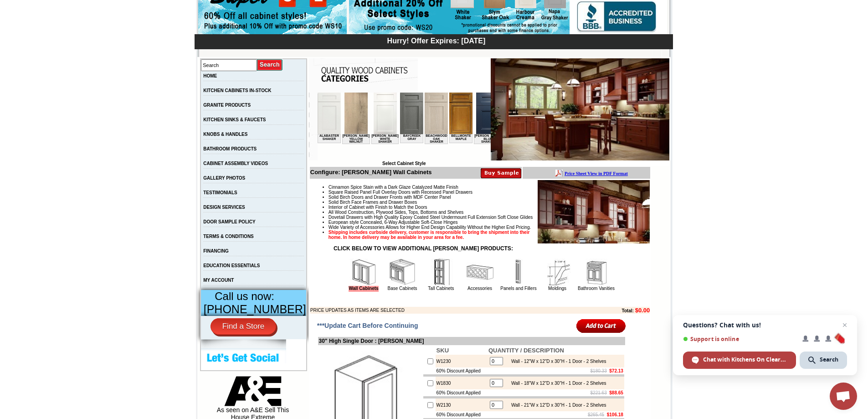 The width and height of the screenshot is (868, 419). I want to click on td: W2130, so click(461, 405).